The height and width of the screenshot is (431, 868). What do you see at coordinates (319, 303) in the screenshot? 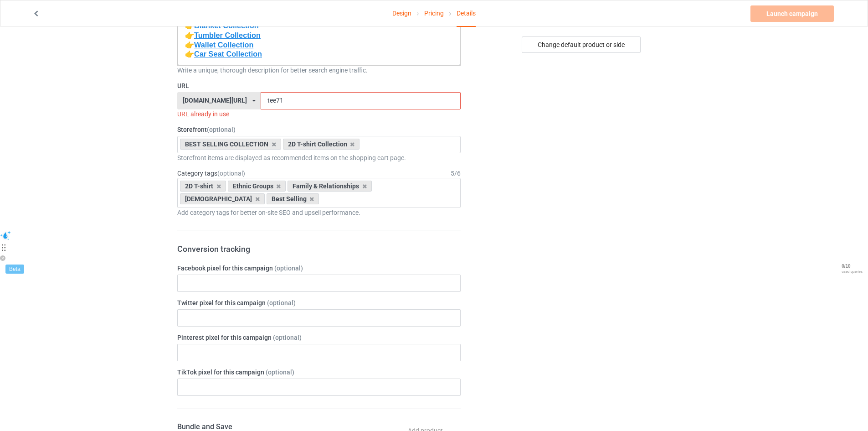
I see `label: Twitter pixel for this campaign` at bounding box center [319, 303].